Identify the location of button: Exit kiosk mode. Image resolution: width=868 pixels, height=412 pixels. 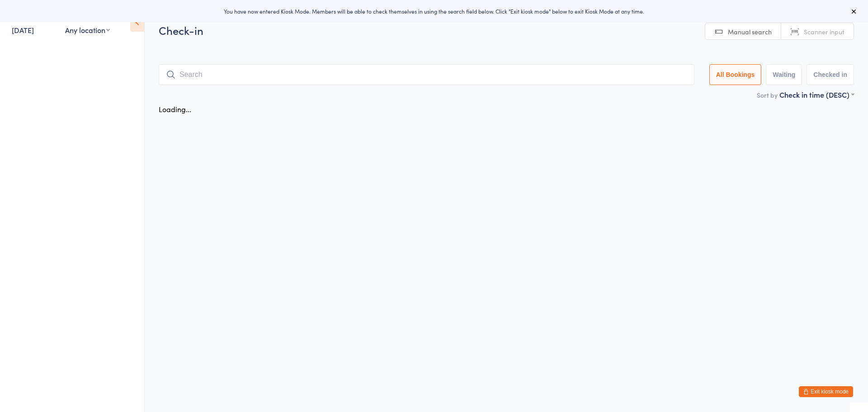
(826, 391).